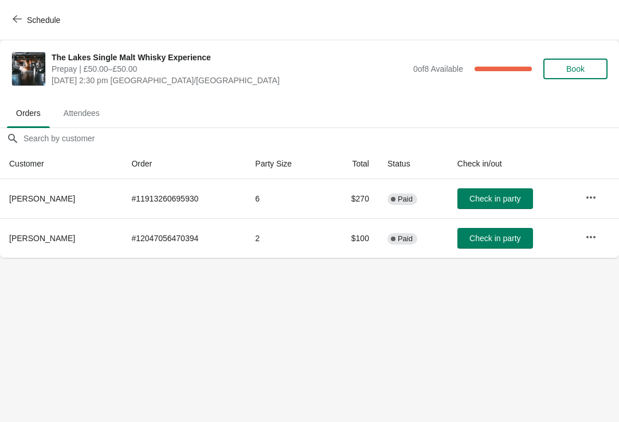 The image size is (619, 422). What do you see at coordinates (286, 198) in the screenshot?
I see `td: 6` at bounding box center [286, 198].